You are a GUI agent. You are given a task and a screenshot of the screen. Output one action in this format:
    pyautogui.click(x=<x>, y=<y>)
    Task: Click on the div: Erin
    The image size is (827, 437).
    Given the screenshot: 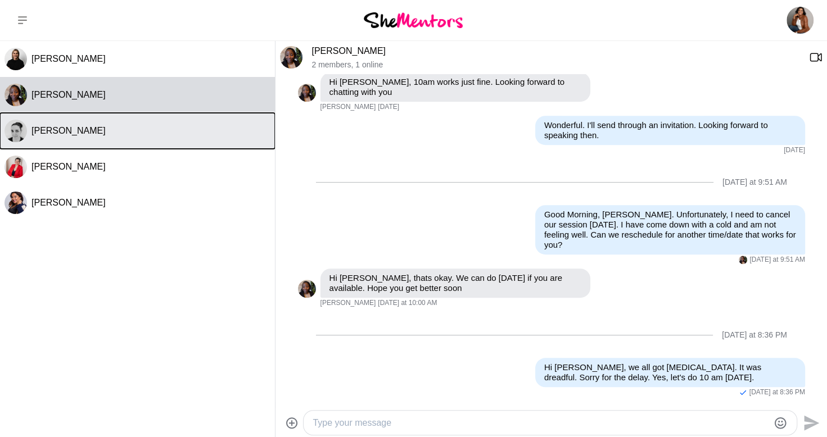 What is the action you would take?
    pyautogui.click(x=16, y=131)
    